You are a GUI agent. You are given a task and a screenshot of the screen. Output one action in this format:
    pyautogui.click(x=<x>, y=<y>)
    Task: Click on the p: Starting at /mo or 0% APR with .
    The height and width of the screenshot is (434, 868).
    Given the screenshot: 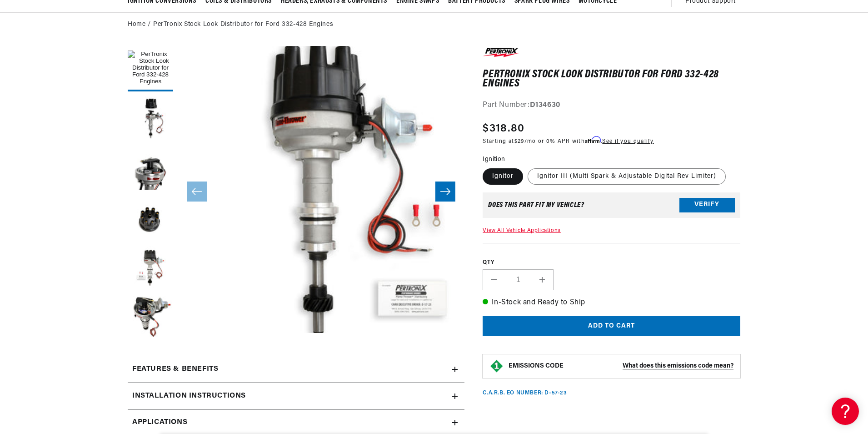 What is the action you would take?
    pyautogui.click(x=568, y=141)
    